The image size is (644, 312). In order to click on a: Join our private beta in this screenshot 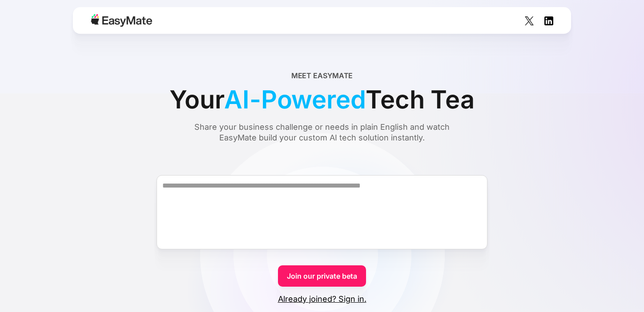, I will do `click(322, 276)`.